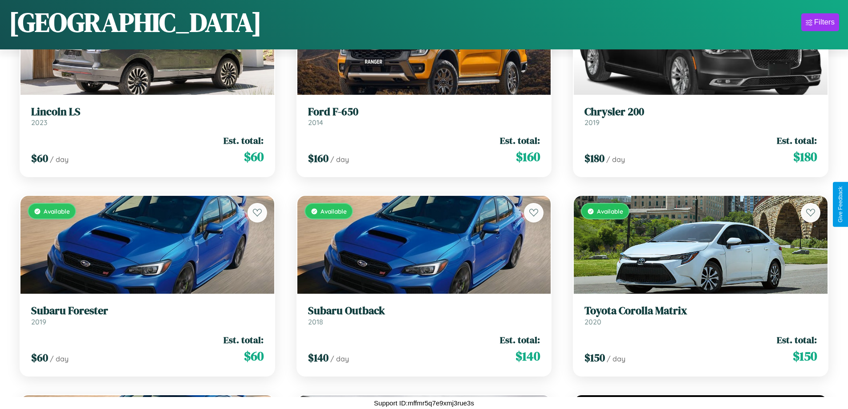 The image size is (848, 409). What do you see at coordinates (424, 116) in the screenshot?
I see `a: Ford F-6502014` at bounding box center [424, 116].